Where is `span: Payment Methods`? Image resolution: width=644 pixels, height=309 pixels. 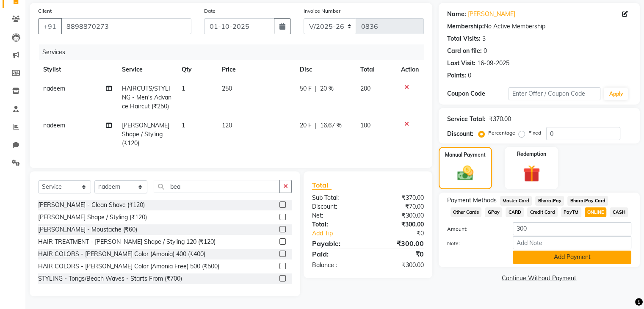
span: Payment Methods is located at coordinates (472, 200).